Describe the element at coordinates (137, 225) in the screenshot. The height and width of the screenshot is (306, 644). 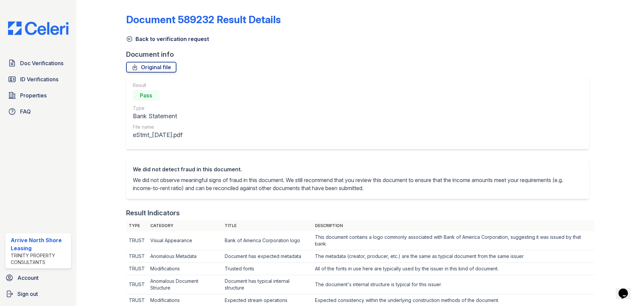
I see `th: Type` at that location.